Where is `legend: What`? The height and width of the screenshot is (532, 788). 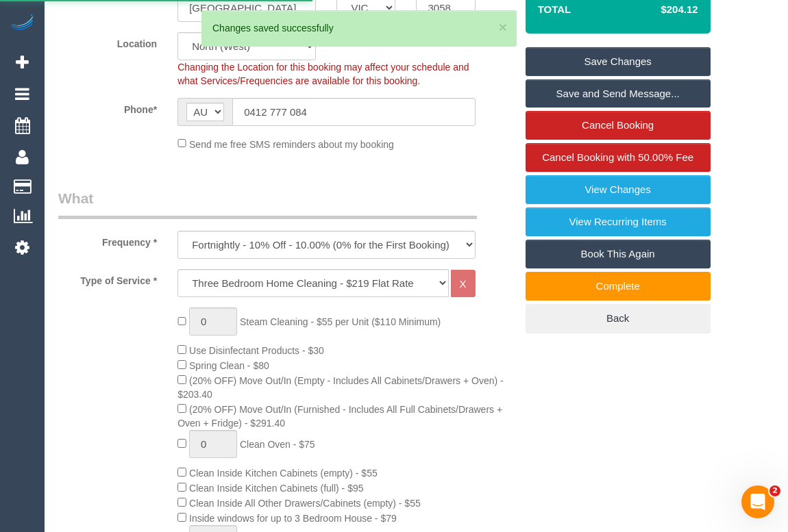
legend: What is located at coordinates (267, 203).